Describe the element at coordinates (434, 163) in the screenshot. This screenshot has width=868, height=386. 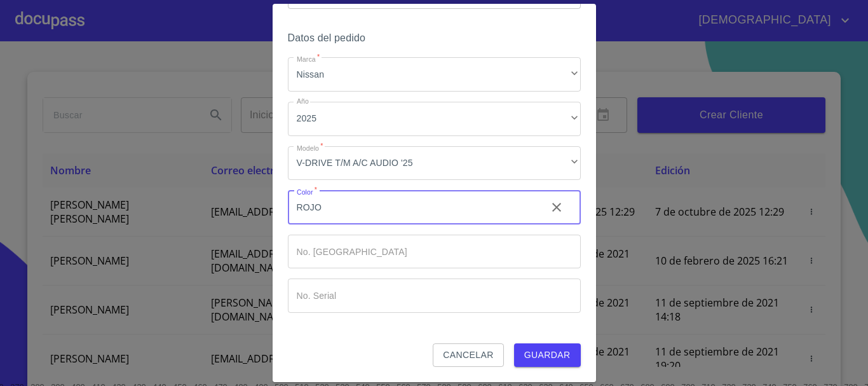
I see `div: V-DRIVE T/M A/C AUDIO '25` at that location.